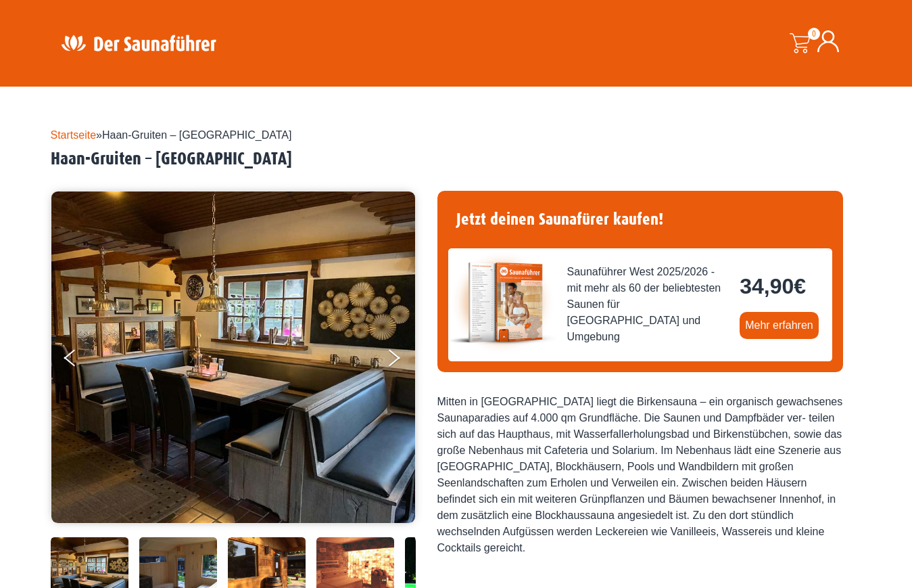  I want to click on bdi: 34,90, so click(773, 286).